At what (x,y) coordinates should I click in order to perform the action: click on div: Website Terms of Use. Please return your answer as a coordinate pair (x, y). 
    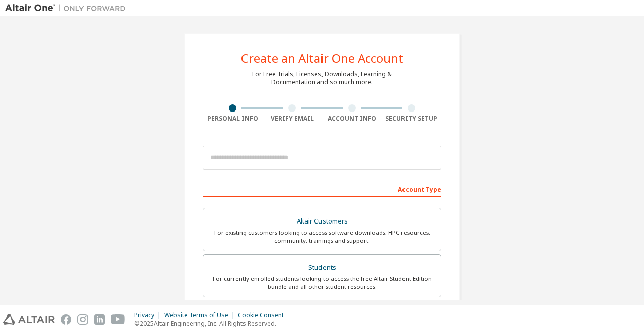
    Looking at the image, I should click on (201, 316).